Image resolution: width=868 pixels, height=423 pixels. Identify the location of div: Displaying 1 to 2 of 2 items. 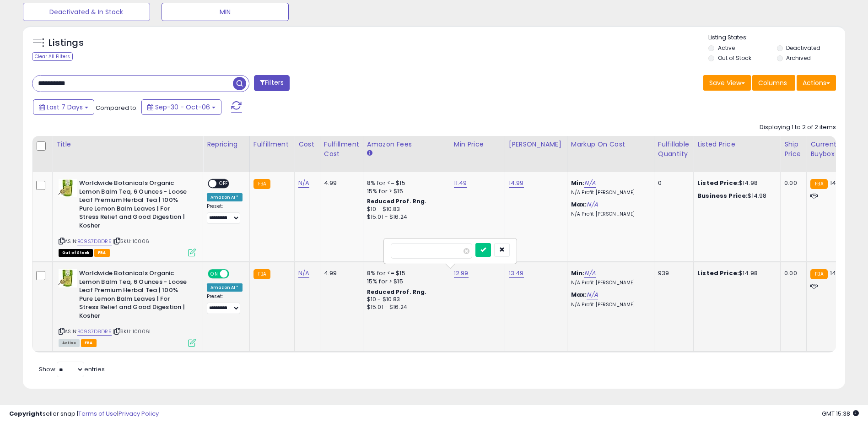
(797, 127).